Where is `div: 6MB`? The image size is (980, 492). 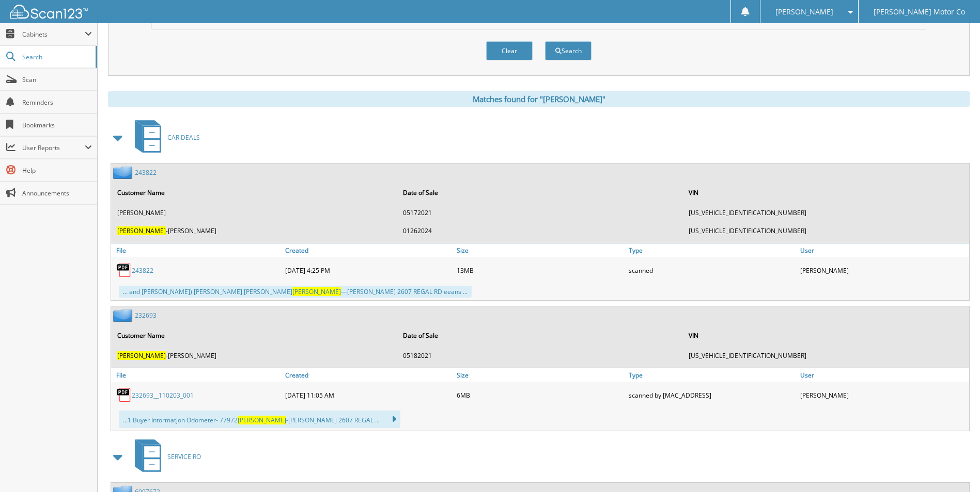
div: 6MB is located at coordinates (540, 396).